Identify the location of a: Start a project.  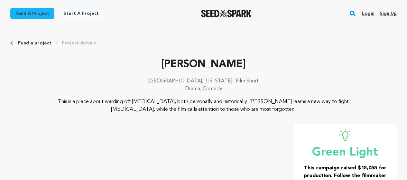
(81, 13).